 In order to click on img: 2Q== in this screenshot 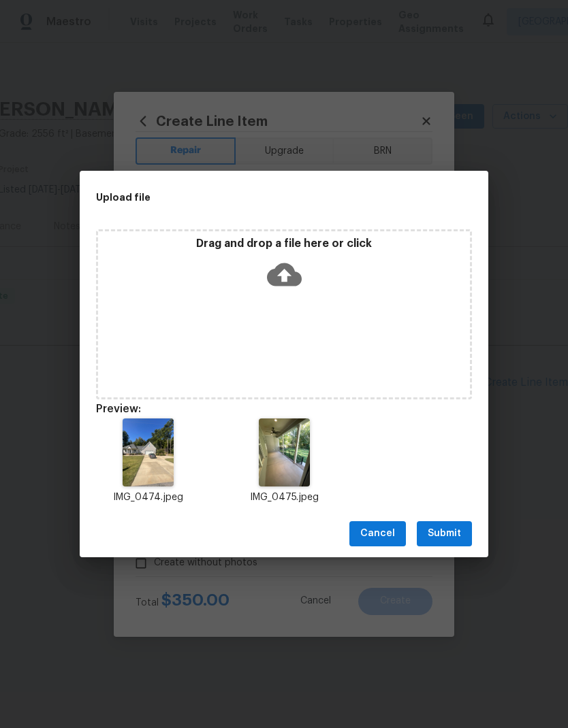, I will do `click(284, 453)`.